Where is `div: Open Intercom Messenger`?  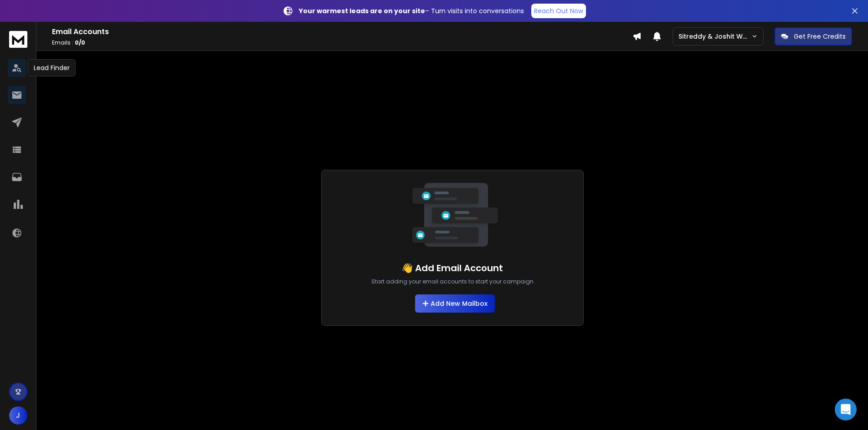 div: Open Intercom Messenger is located at coordinates (846, 409).